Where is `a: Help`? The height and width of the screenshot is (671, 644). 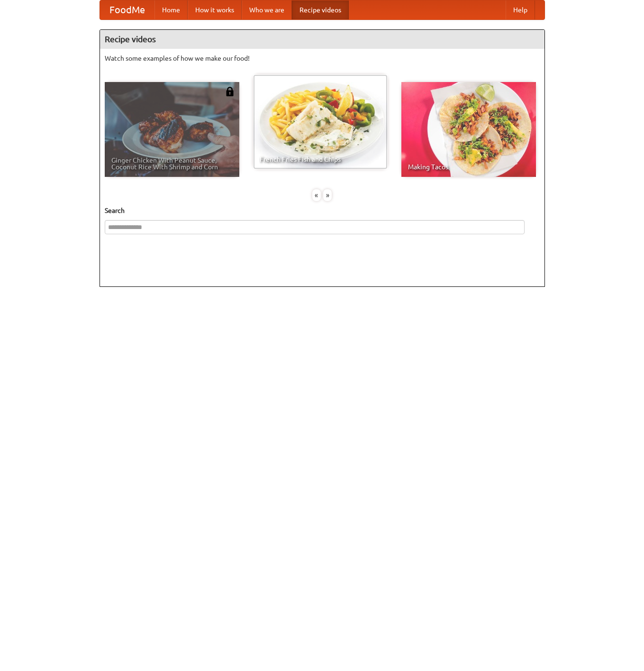
a: Help is located at coordinates (521, 10).